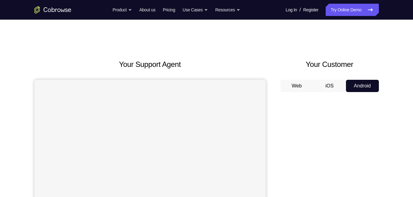 This screenshot has width=413, height=197. What do you see at coordinates (329, 65) in the screenshot?
I see `h2: Your Customer` at bounding box center [329, 65].